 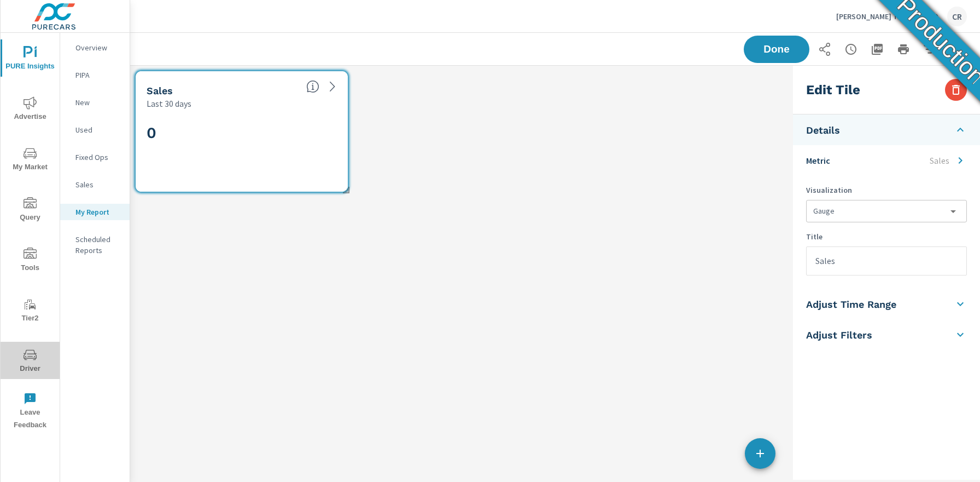 What do you see at coordinates (94, 75) in the screenshot?
I see `div: PIPA` at bounding box center [94, 75].